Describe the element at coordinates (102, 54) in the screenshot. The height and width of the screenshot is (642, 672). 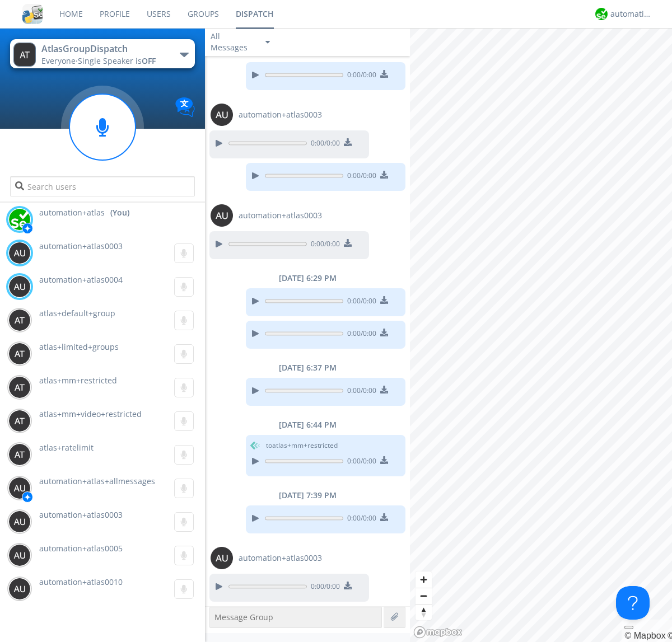
I see `button: AtlasGroupDispatchEveryone·Single Speaker isOFF` at that location.